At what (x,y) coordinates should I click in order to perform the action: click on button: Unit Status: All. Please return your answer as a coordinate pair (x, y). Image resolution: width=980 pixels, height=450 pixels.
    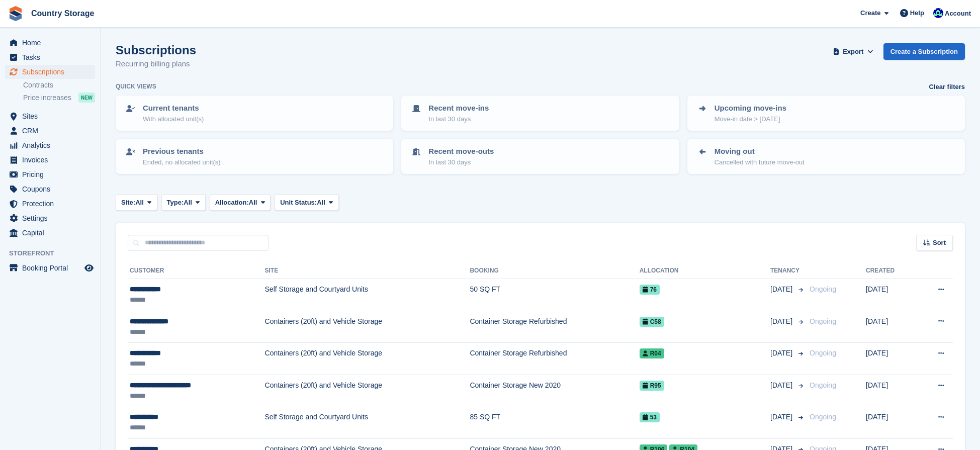
    Looking at the image, I should click on (307, 202).